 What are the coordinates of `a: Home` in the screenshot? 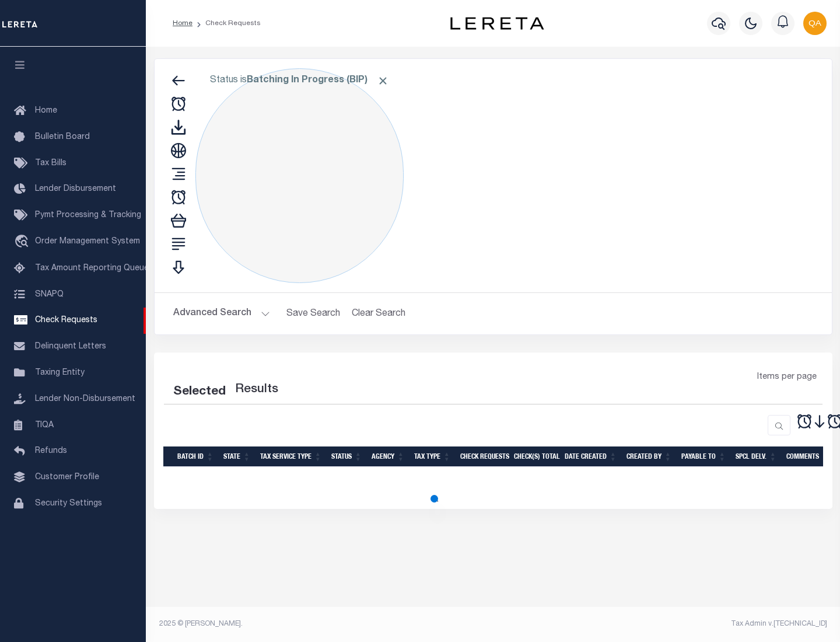 It's located at (183, 23).